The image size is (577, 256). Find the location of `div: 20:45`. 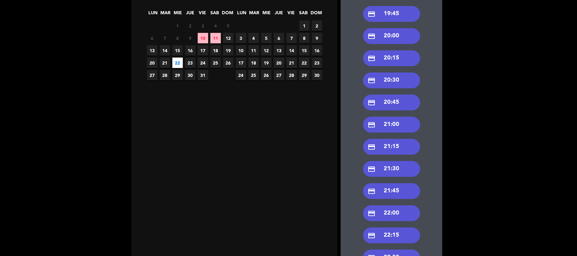

div: 20:45 is located at coordinates (391, 103).